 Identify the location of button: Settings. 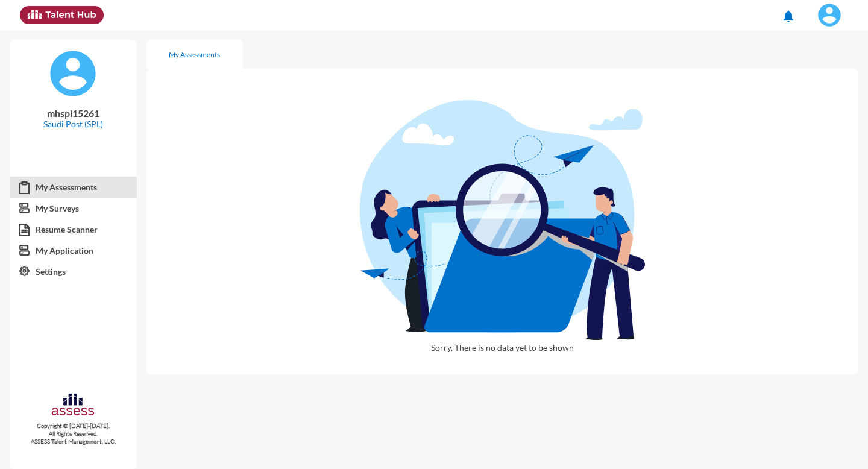
(73, 272).